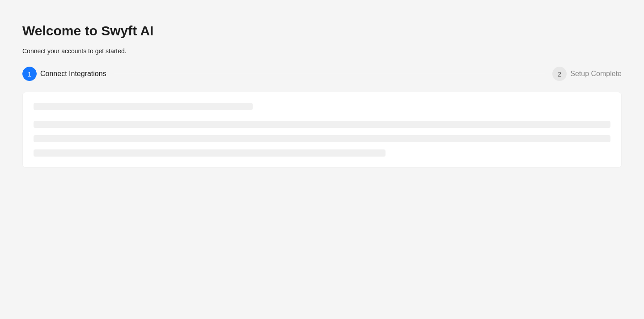  What do you see at coordinates (596, 74) in the screenshot?
I see `div: Setup Complete` at bounding box center [596, 74].